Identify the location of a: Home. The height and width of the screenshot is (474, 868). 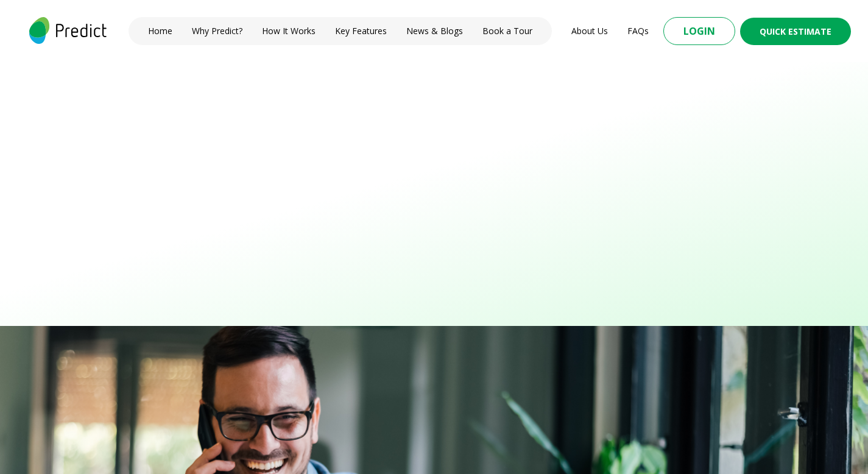
(160, 31).